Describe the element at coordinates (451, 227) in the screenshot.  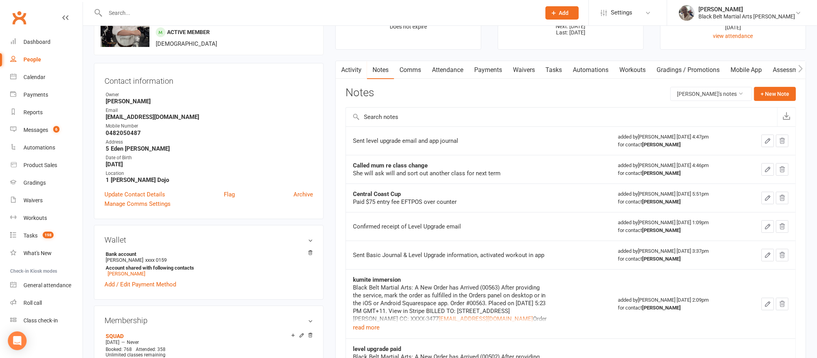
I see `div: Confirmed receipt of Level Upgrade email` at that location.